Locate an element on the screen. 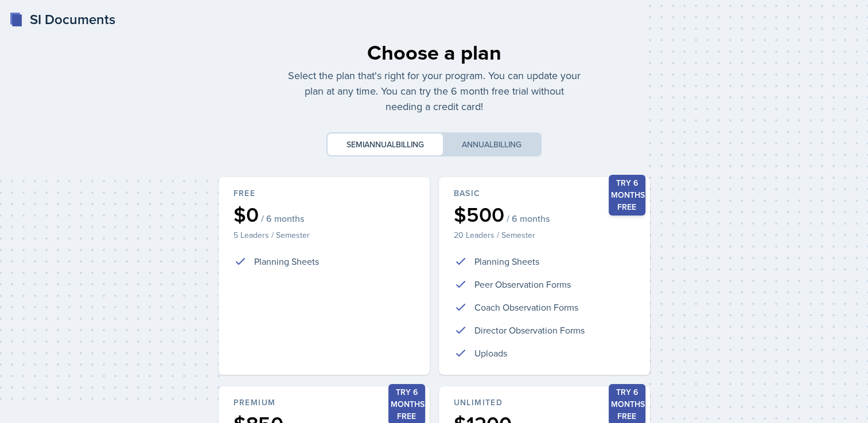 The height and width of the screenshot is (423, 868). div: $0 is located at coordinates (324, 214).